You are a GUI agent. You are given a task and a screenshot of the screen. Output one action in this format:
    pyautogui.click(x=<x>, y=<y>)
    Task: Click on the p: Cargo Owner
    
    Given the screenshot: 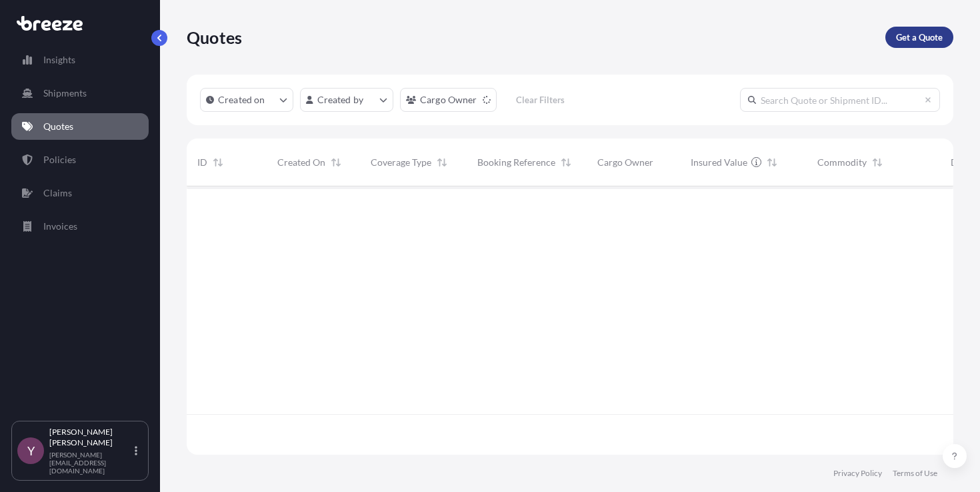 What is the action you would take?
    pyautogui.click(x=448, y=100)
    